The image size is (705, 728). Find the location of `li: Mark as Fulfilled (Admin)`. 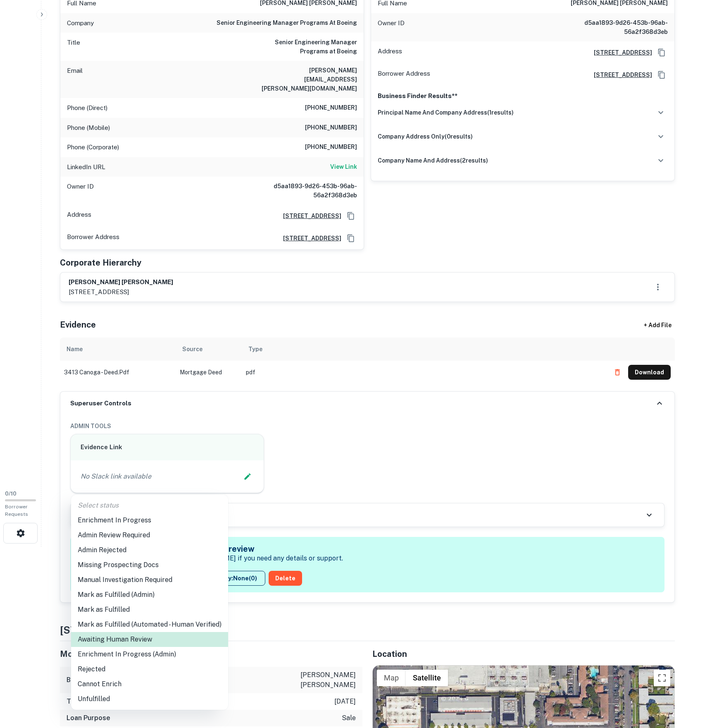

li: Mark as Fulfilled (Admin) is located at coordinates (150, 594).